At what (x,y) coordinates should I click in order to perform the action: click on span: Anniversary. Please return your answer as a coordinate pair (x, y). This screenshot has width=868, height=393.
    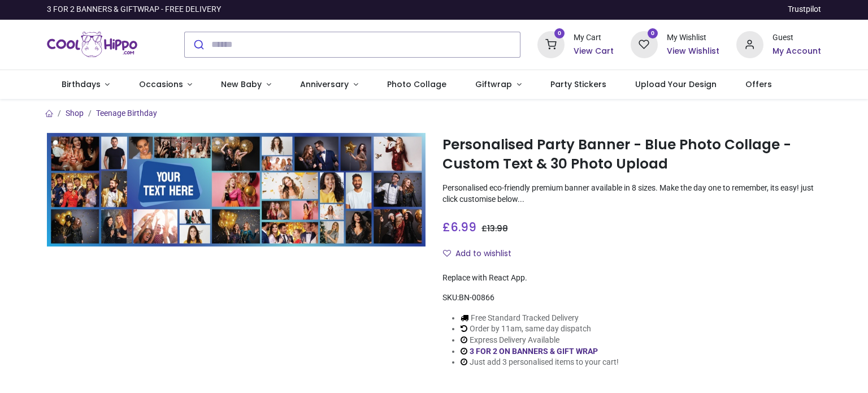
    Looking at the image, I should click on (325, 85).